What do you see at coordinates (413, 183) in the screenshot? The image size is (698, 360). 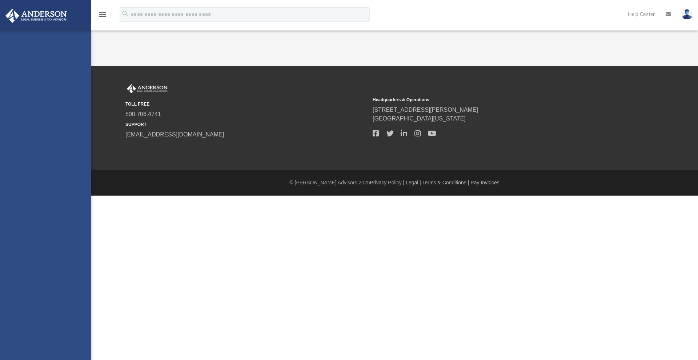 I see `a: Legal |` at bounding box center [413, 183].